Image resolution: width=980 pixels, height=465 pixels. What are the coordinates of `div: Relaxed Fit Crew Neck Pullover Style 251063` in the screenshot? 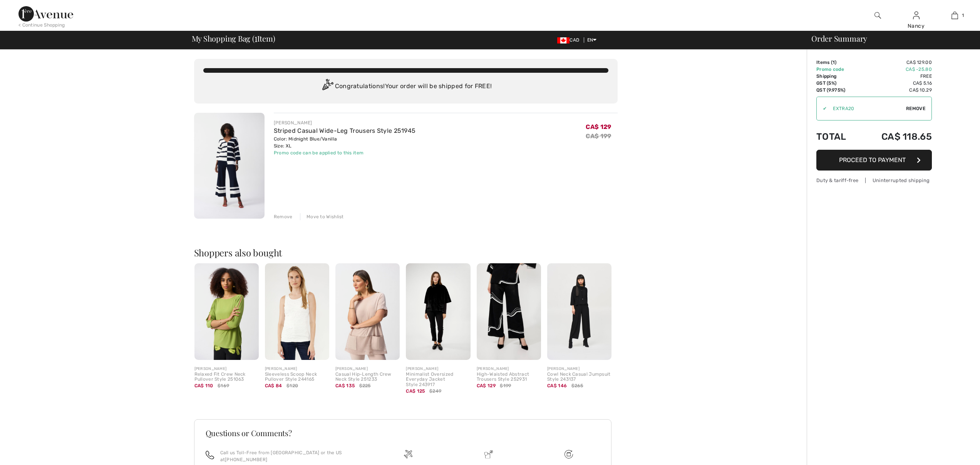 It's located at (227, 377).